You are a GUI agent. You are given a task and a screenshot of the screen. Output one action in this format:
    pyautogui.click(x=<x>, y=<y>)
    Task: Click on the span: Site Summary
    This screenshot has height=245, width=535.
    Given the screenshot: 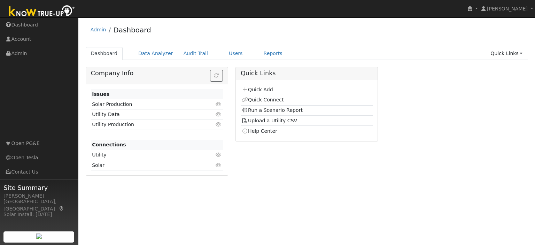 What is the action you would take?
    pyautogui.click(x=39, y=187)
    